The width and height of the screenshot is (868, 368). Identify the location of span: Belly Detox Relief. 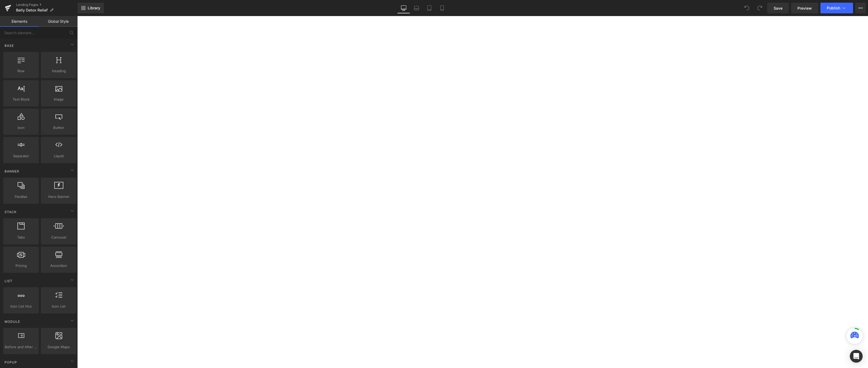
(32, 10).